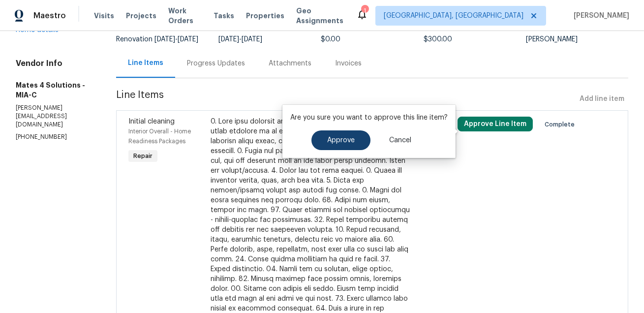 Image resolution: width=644 pixels, height=313 pixels. Describe the element at coordinates (50, 16) in the screenshot. I see `span: Maestro` at that location.